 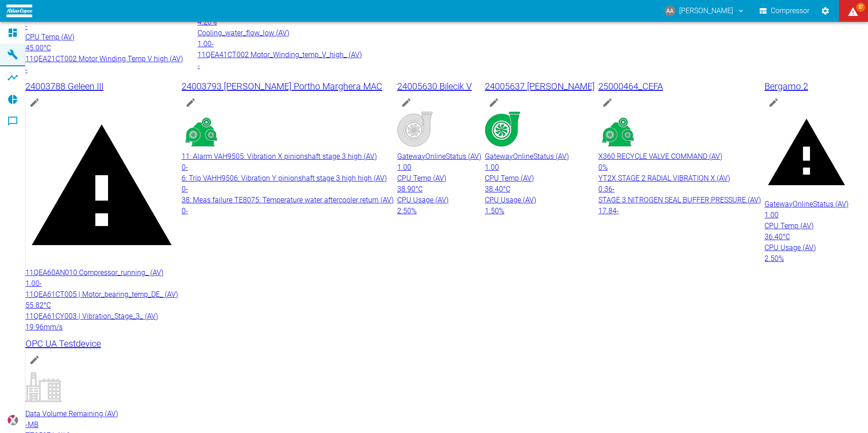 I want to click on span: 11QEA61CY003 | Vibration_Stage_3_ (AV), so click(x=92, y=316).